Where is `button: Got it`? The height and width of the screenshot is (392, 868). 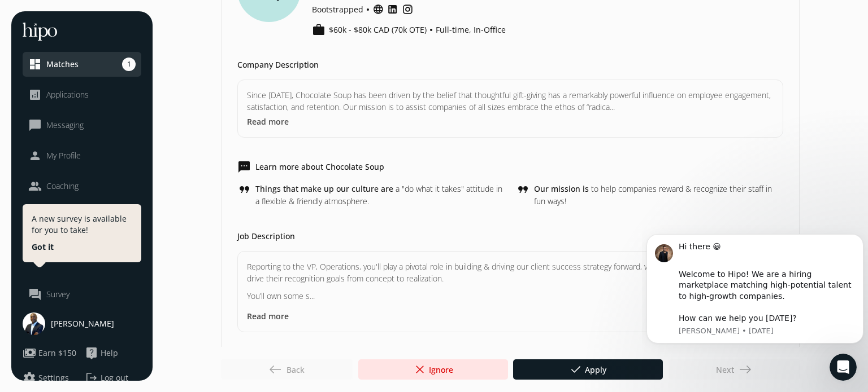 button: Got it is located at coordinates (43, 247).